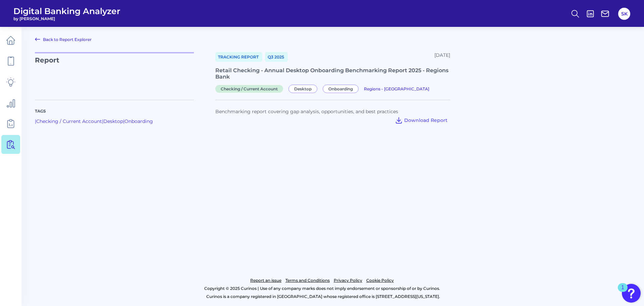 The width and height of the screenshot is (644, 306). Describe the element at coordinates (114, 111) in the screenshot. I see `p: Tags` at that location.